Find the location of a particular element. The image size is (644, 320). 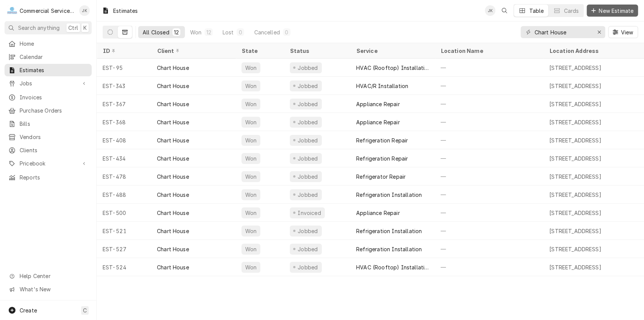

div: State is located at coordinates (260, 51).